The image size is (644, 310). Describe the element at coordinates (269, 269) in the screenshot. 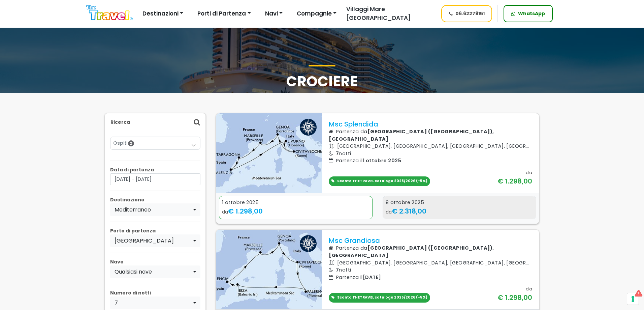

I see `img: UTN7.jpg` at that location.